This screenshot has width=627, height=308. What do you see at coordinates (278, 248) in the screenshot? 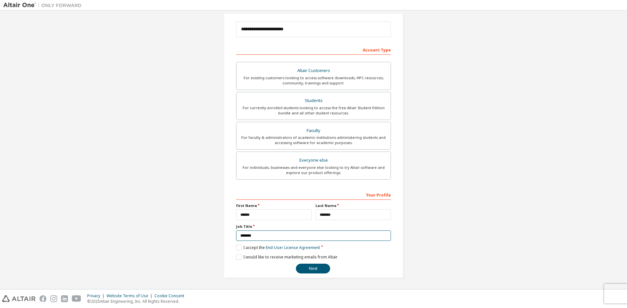
I see `label: I accept the` at bounding box center [278, 248].